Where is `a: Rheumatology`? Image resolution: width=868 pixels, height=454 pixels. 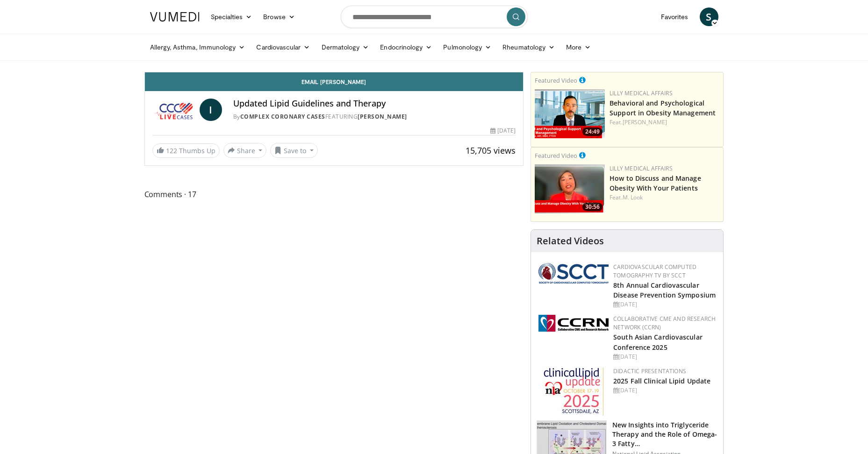 a: Rheumatology is located at coordinates (529, 47).